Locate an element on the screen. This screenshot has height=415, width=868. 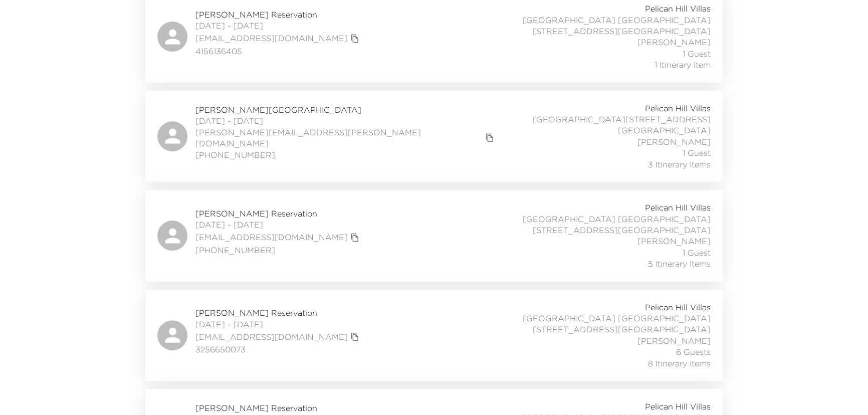
span: 6 Guests is located at coordinates (693, 351).